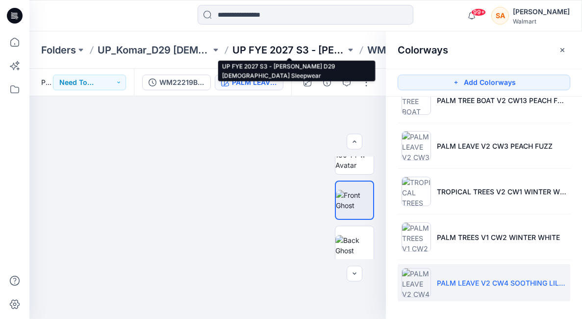 This screenshot has height=319, width=582. I want to click on img: PALM TREES V1 CW2 WINTER WHITE, so click(416, 237).